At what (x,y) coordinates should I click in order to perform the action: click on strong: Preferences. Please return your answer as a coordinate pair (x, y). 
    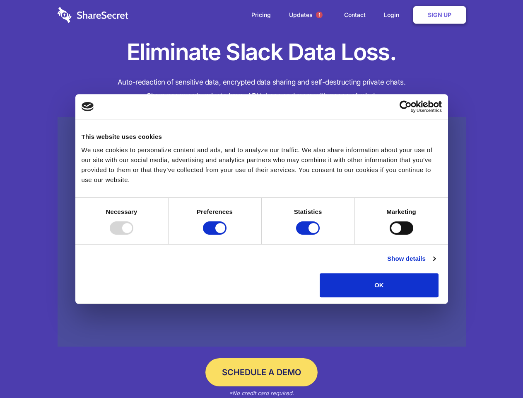
    Looking at the image, I should click on (215, 211).